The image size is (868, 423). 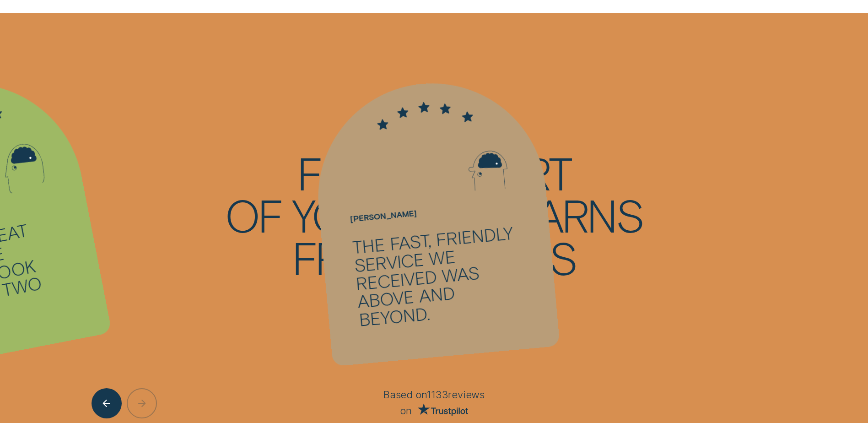 What do you see at coordinates (406, 410) in the screenshot?
I see `span: on` at bounding box center [406, 410].